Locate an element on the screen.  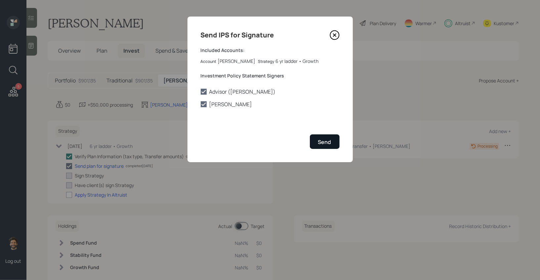
label: Included Accounts: is located at coordinates (270, 50).